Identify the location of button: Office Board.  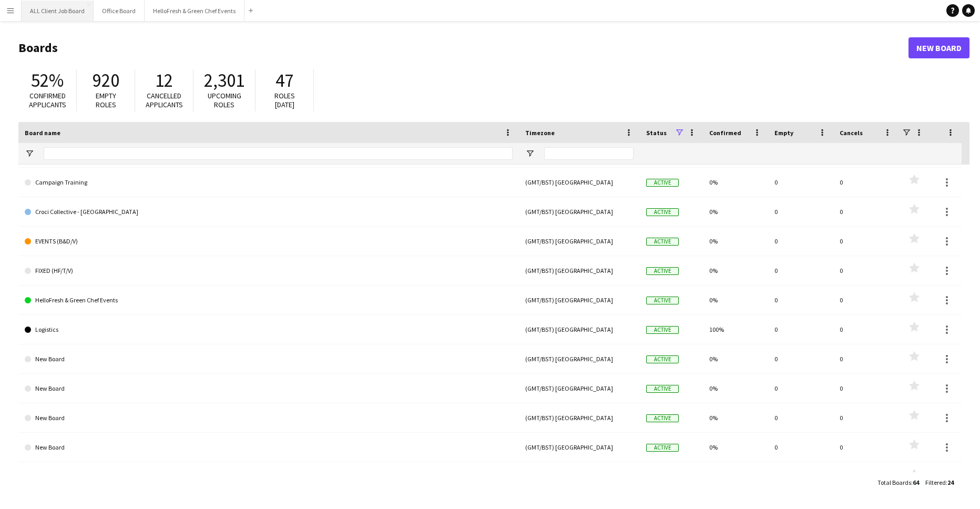
(119, 10).